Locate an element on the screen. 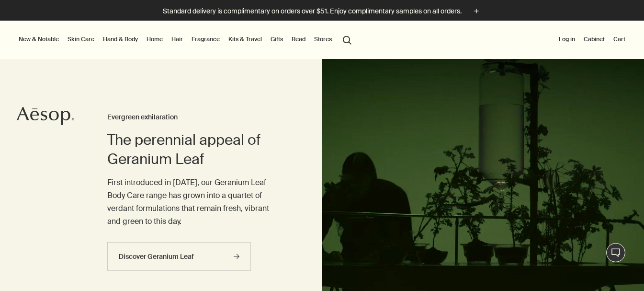 Image resolution: width=644 pixels, height=291 pixels. nav: supplementary is located at coordinates (592, 40).